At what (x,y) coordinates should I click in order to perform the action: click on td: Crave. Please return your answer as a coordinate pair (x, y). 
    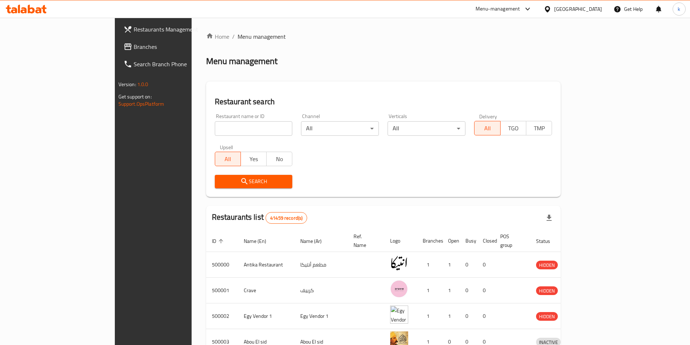
    Looking at the image, I should click on (266, 291).